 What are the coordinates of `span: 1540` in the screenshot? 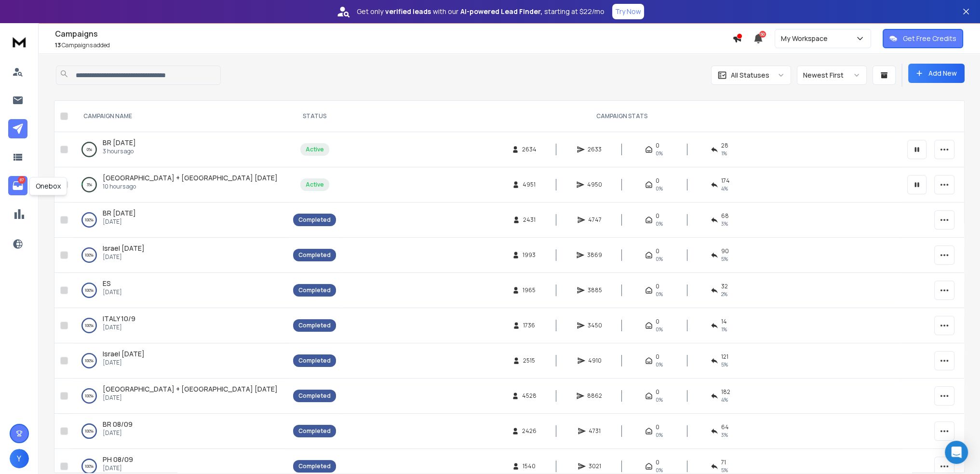 It's located at (529, 466).